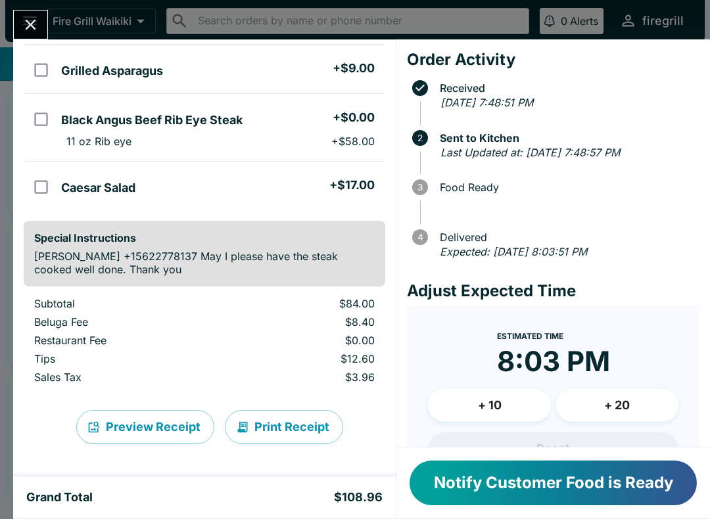  I want to click on span: Estimated Time, so click(530, 336).